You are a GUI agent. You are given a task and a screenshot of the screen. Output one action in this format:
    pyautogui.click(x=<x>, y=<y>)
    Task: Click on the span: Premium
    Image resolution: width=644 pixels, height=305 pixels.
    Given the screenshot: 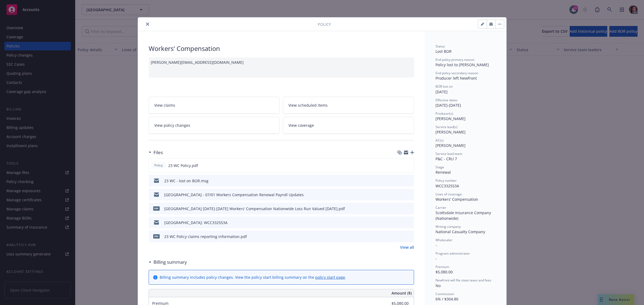 What is the action you would take?
    pyautogui.click(x=443, y=267)
    